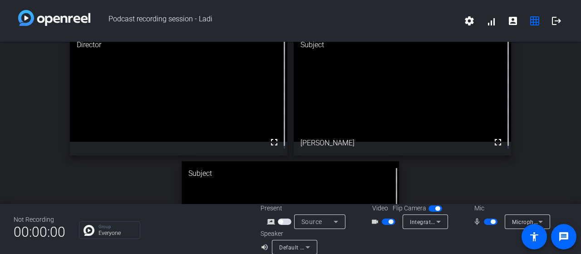 Image resolution: width=581 pixels, height=254 pixels. Describe the element at coordinates (556, 21) in the screenshot. I see `mat-icon: logout` at that location.